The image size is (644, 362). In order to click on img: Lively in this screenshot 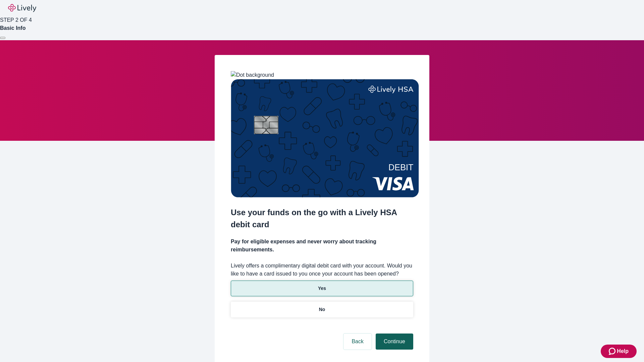, I will do `click(22, 8)`.